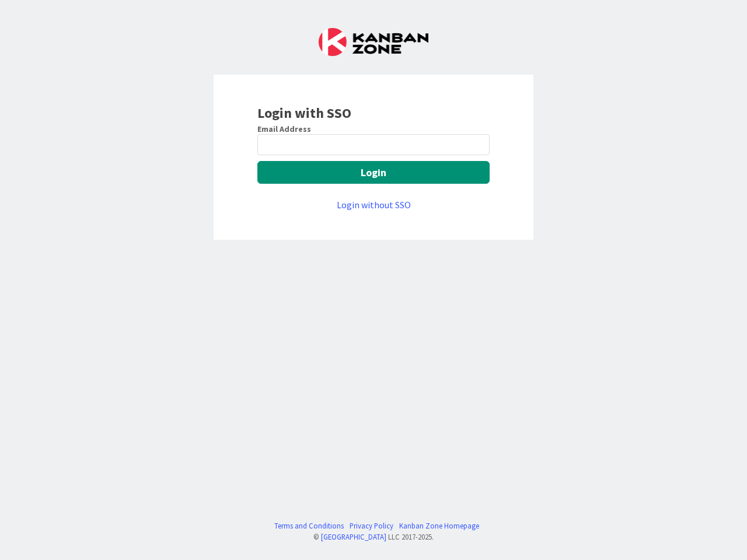 This screenshot has height=560, width=747. What do you see at coordinates (374, 537) in the screenshot?
I see `div: © LLC 2017- 2025 .` at bounding box center [374, 537].